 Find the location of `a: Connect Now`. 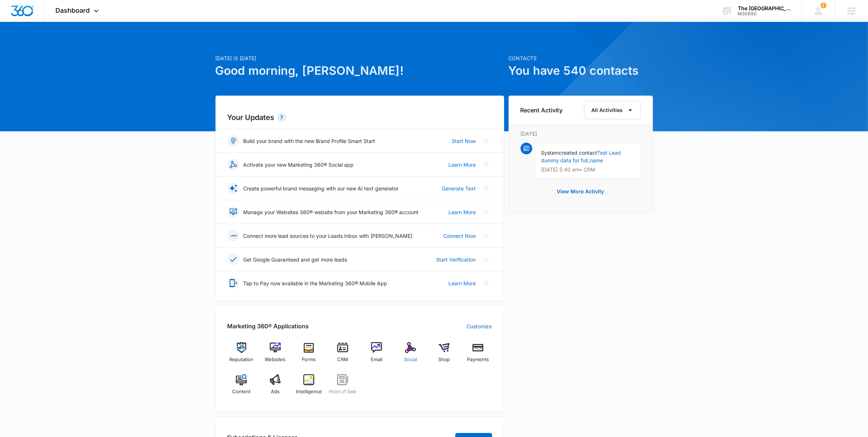

a: Connect Now is located at coordinates (460, 236).